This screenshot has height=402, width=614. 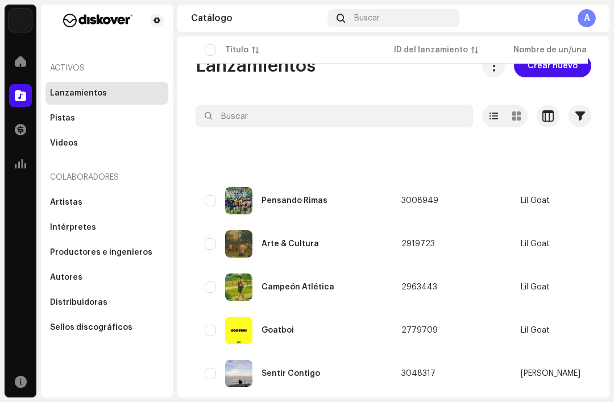 I want to click on div: Intérpretes, so click(x=73, y=227).